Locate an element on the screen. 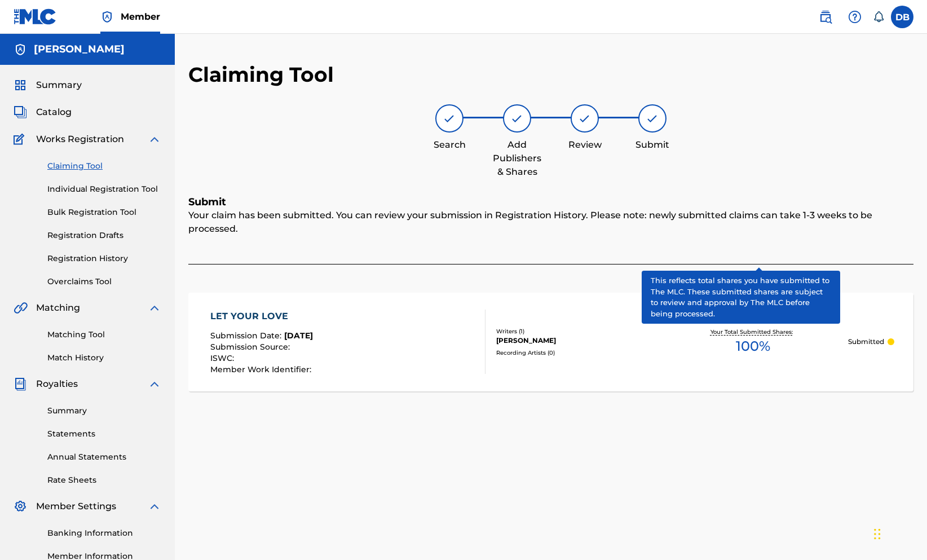  div: Search is located at coordinates (450, 145).